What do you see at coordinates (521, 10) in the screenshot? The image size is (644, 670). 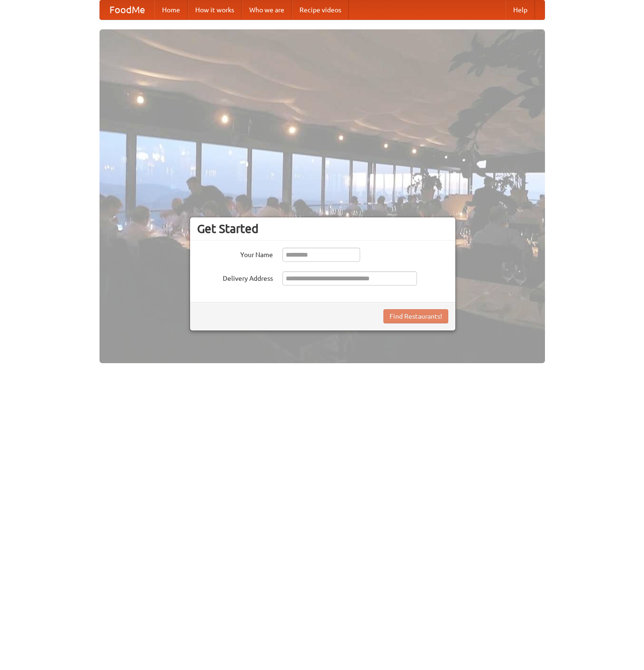 I see `a: Help` at bounding box center [521, 10].